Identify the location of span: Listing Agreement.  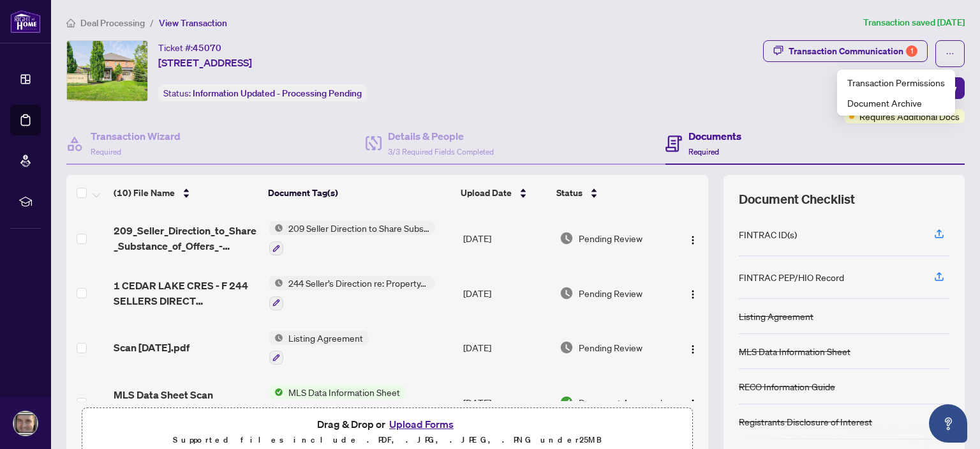
(325, 338).